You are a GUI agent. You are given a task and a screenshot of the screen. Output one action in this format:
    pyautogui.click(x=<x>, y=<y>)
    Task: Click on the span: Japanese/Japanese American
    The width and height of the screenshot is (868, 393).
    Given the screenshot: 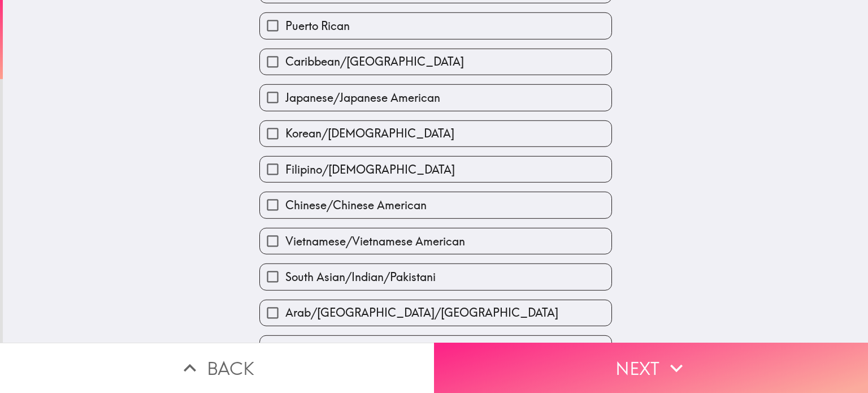 What is the action you would take?
    pyautogui.click(x=363, y=98)
    